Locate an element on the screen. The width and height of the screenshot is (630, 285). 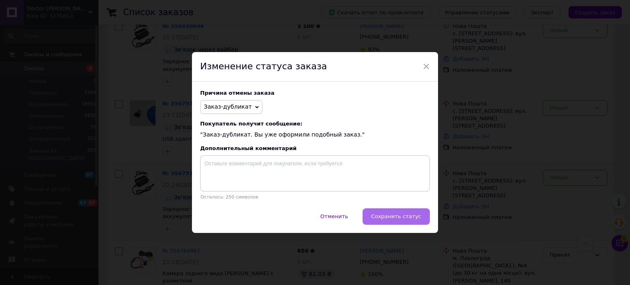
span: Сохранить статус is located at coordinates (396, 216).